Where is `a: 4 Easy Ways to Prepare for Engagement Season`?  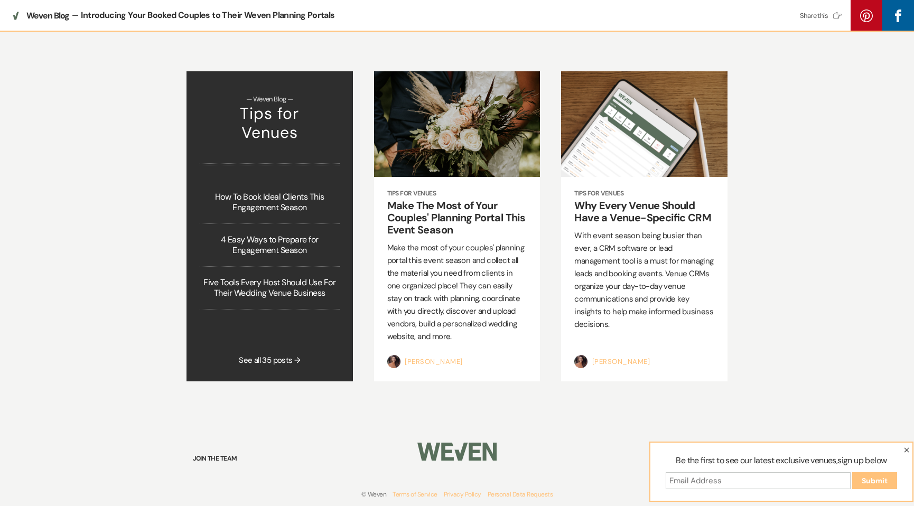
a: 4 Easy Ways to Prepare for Engagement Season is located at coordinates (269, 245).